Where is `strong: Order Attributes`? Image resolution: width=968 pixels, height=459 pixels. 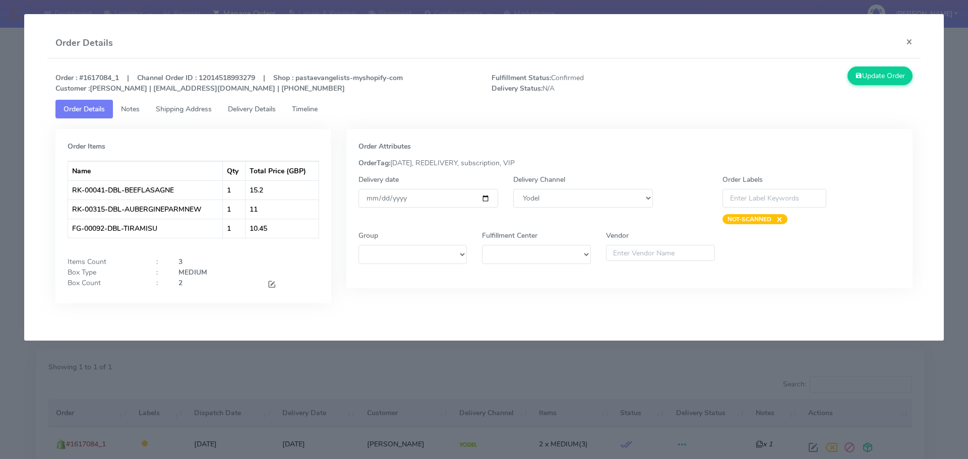
strong: Order Attributes is located at coordinates (384, 146).